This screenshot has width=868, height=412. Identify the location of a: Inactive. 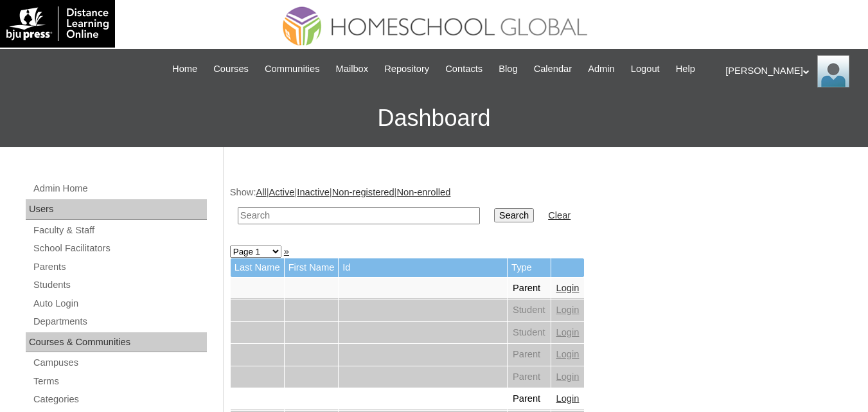
(313, 192).